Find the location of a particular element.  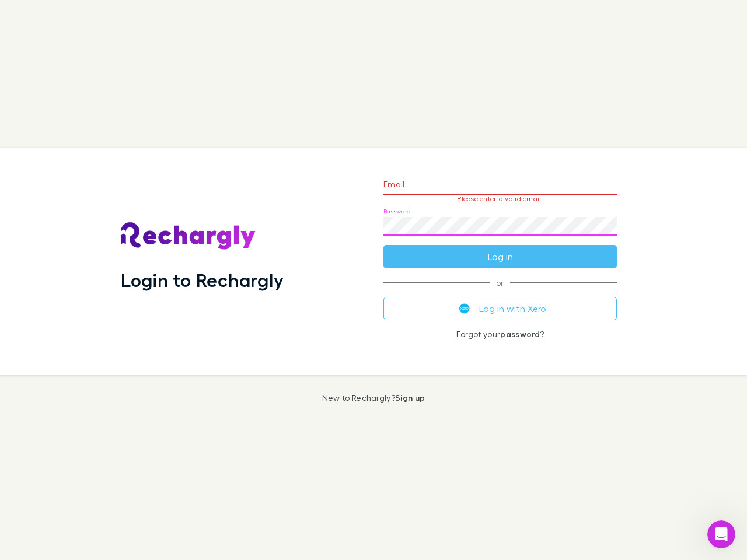

button: Log in with Xero is located at coordinates (500, 309).